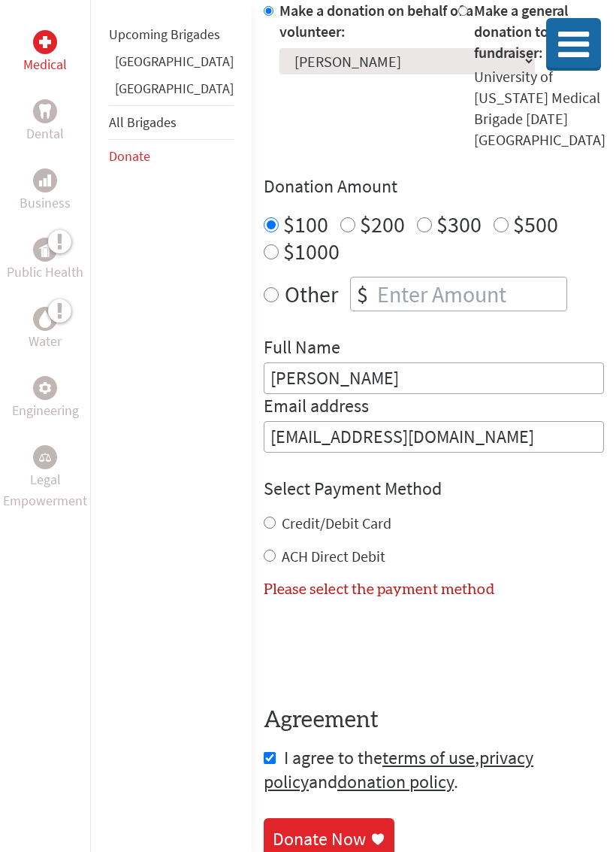 This screenshot has width=616, height=852. Describe the element at coordinates (45, 65) in the screenshot. I see `p: Medical` at that location.